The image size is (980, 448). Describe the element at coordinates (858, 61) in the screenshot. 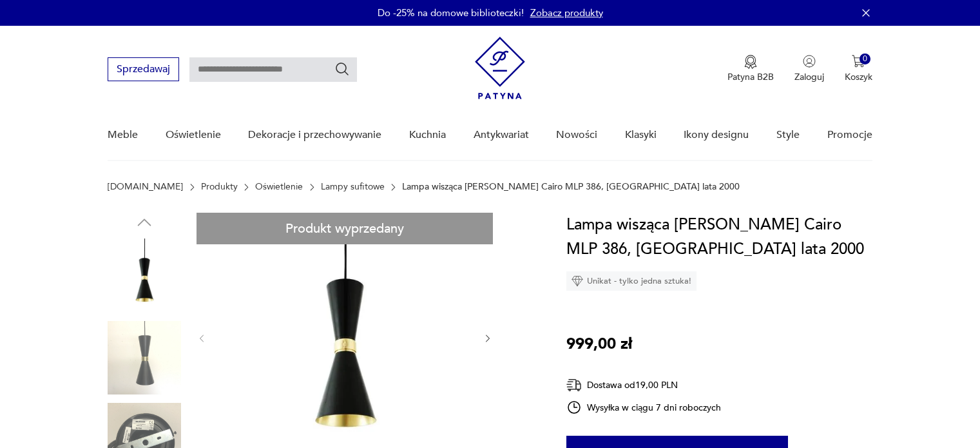

I see `img: Ikona koszyka` at that location.